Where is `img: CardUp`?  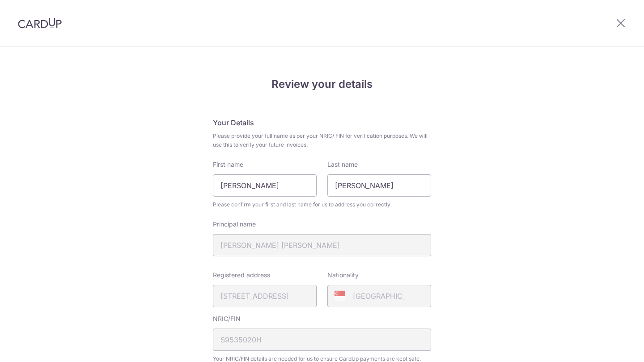 img: CardUp is located at coordinates (40, 24).